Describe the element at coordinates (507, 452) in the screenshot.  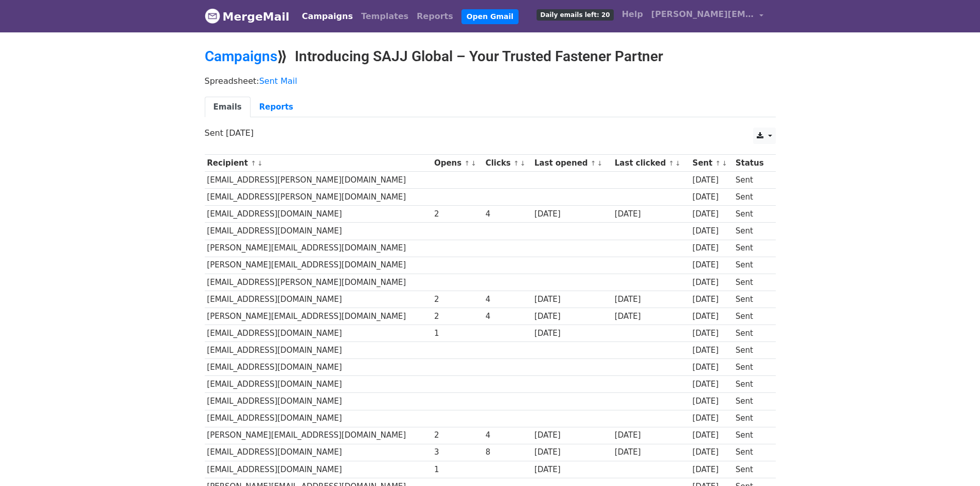
I see `div: 8` at that location.